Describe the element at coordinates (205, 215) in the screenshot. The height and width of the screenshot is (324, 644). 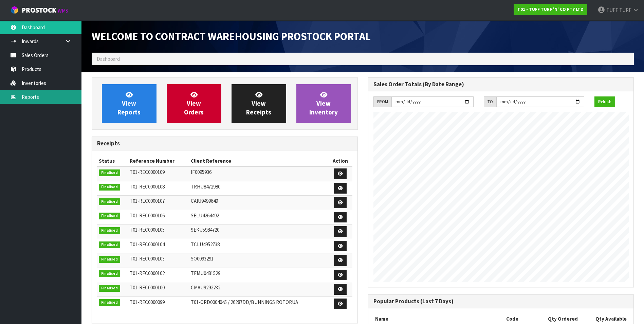
I see `span: SELU4264492` at that location.